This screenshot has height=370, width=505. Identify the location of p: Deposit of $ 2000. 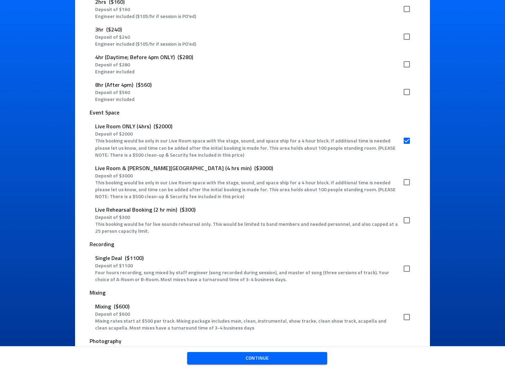
(247, 134).